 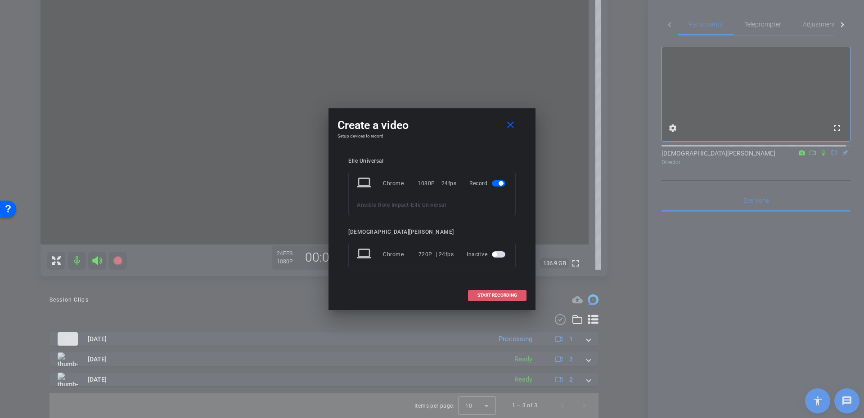 I want to click on h4: Setup devices to record, so click(x=432, y=136).